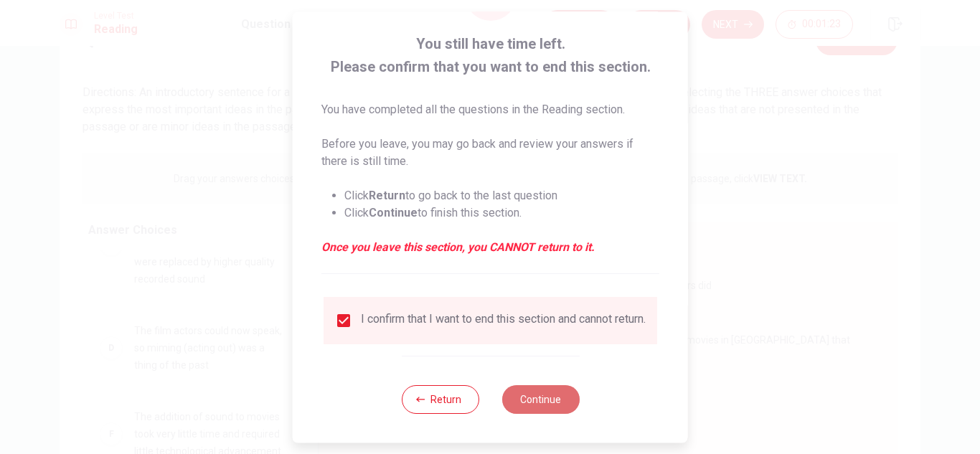 This screenshot has height=454, width=980. I want to click on strong: Return, so click(387, 195).